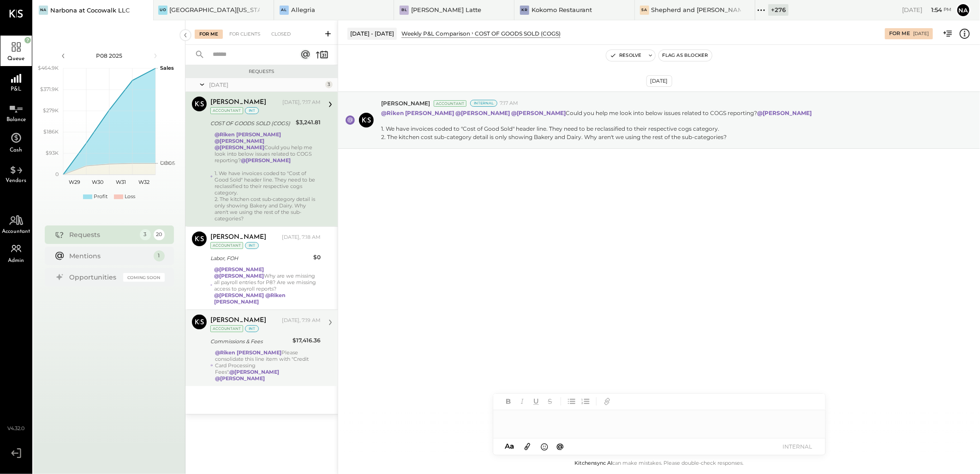 This screenshot has height=474, width=980. Describe the element at coordinates (607, 401) in the screenshot. I see `button: Add URL` at that location.